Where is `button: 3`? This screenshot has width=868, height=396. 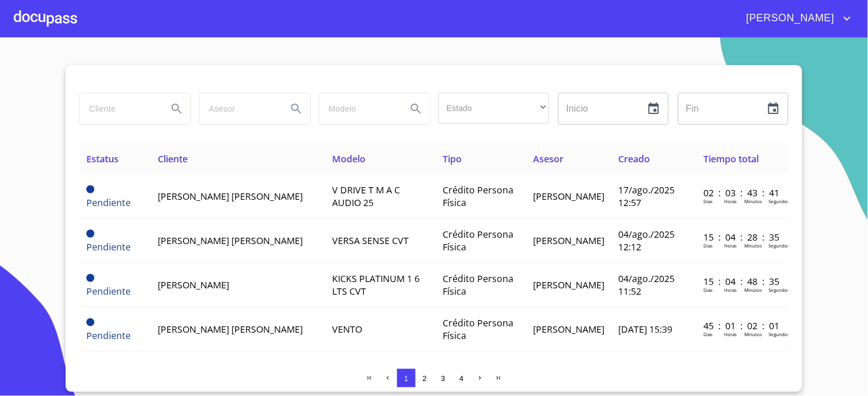
button: 3 is located at coordinates (443, 378).